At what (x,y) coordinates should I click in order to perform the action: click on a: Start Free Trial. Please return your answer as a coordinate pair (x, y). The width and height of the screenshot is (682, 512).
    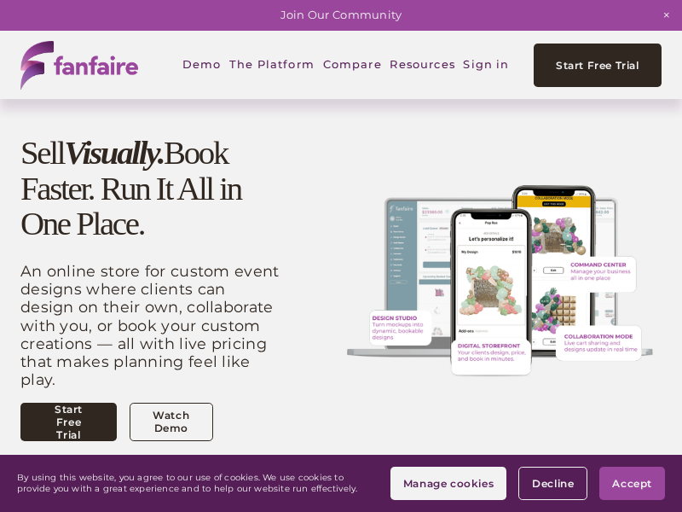
    Looking at the image, I should click on (598, 65).